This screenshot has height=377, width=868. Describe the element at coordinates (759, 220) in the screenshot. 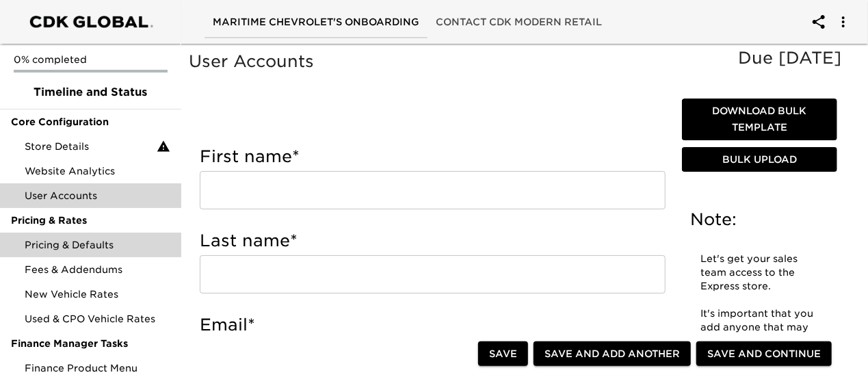

I see `h5: Note:` at that location.